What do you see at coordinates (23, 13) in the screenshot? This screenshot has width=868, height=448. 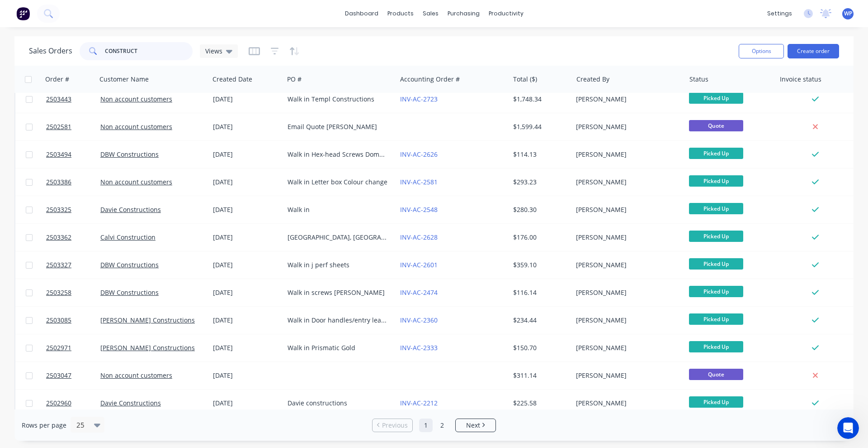 I see `img: Factory` at bounding box center [23, 13].